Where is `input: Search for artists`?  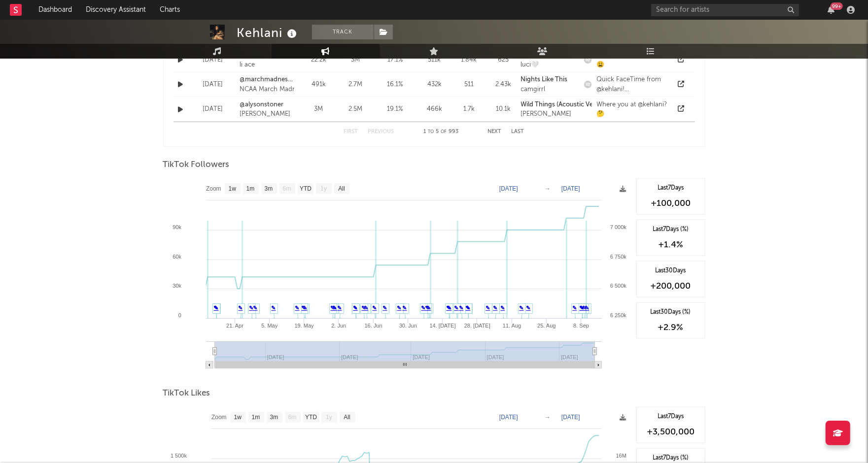 input: Search for artists is located at coordinates (725, 10).